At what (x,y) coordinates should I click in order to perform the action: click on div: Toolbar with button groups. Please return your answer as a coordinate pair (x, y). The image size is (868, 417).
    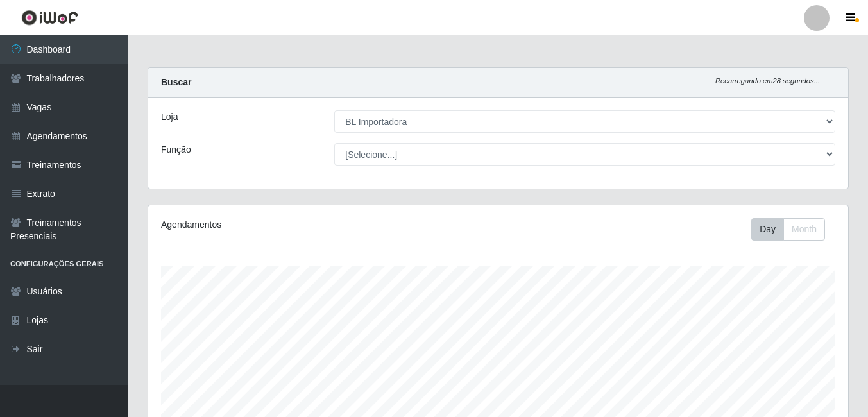
    Looking at the image, I should click on (794, 229).